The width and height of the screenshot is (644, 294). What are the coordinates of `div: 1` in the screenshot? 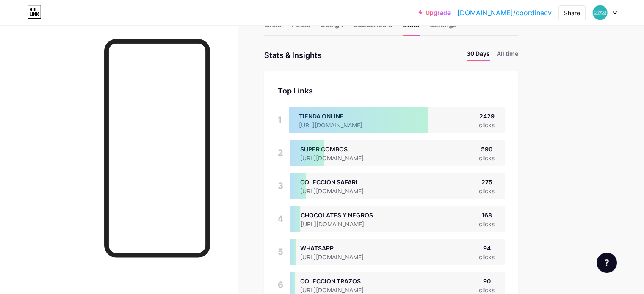 It's located at (280, 120).